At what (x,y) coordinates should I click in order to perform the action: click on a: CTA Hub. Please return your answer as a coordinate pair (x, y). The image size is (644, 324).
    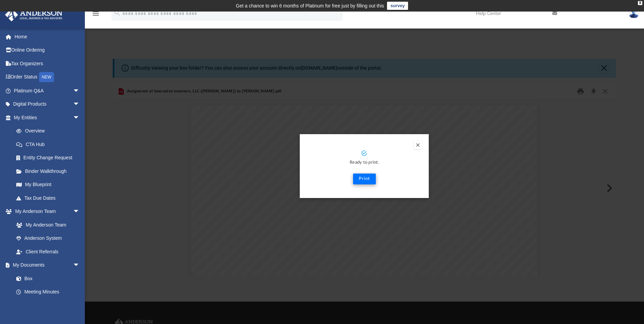
    Looking at the image, I should click on (49, 145).